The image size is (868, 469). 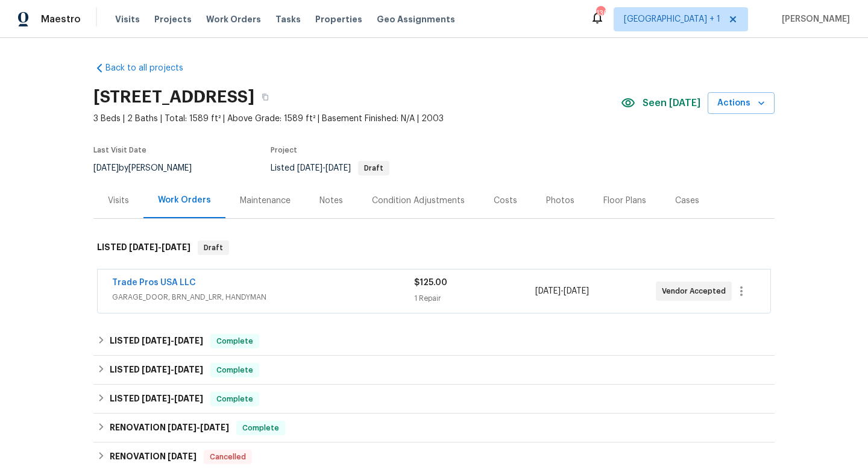 I want to click on span: Cancelled, so click(x=228, y=457).